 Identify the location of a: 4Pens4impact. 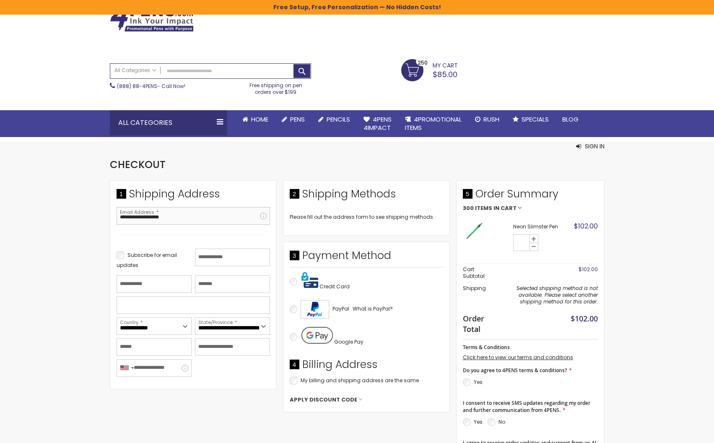
(377, 124).